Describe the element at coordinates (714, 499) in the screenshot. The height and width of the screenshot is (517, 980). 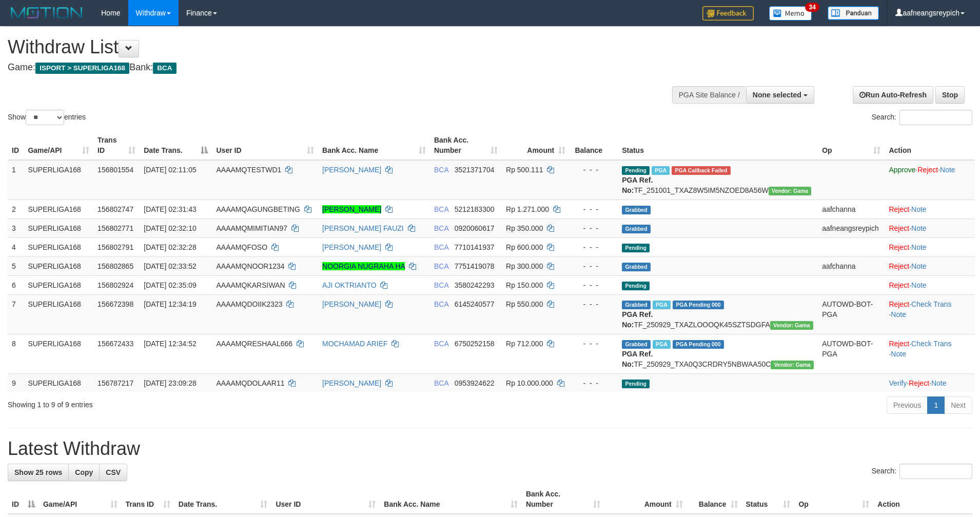
I see `th: Balance: activate to sort column ascending` at that location.